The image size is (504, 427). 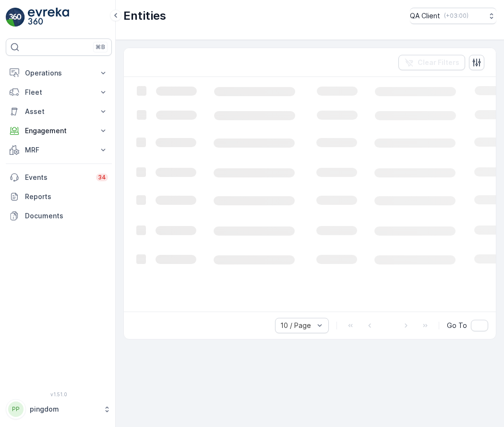 What do you see at coordinates (59, 111) in the screenshot?
I see `button: Asset` at bounding box center [59, 111].